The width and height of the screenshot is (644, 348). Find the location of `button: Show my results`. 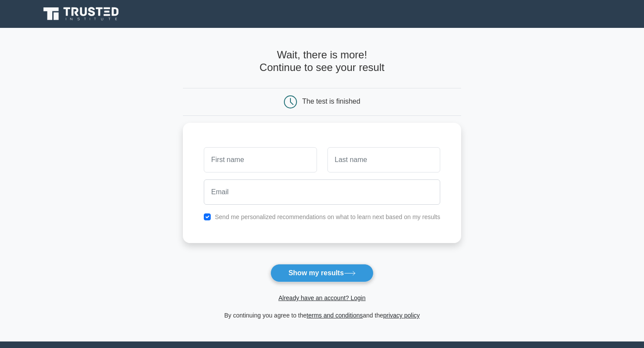

button: Show my results is located at coordinates (322, 273).